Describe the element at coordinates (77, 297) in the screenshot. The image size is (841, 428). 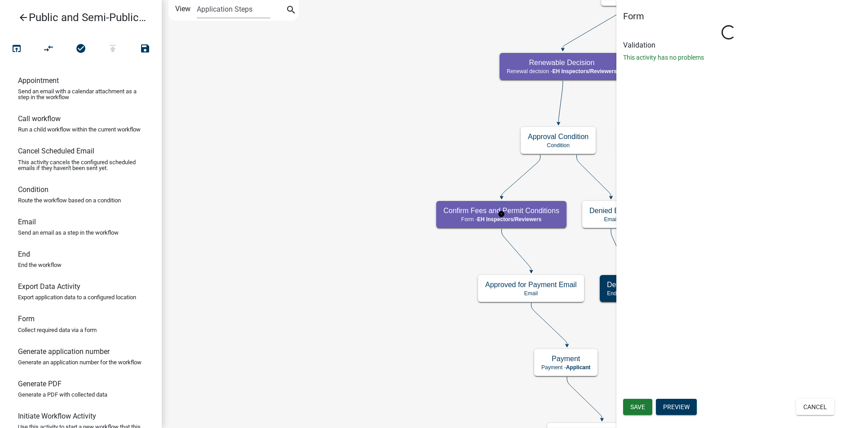
I see `p: Export application data to a configured location` at that location.